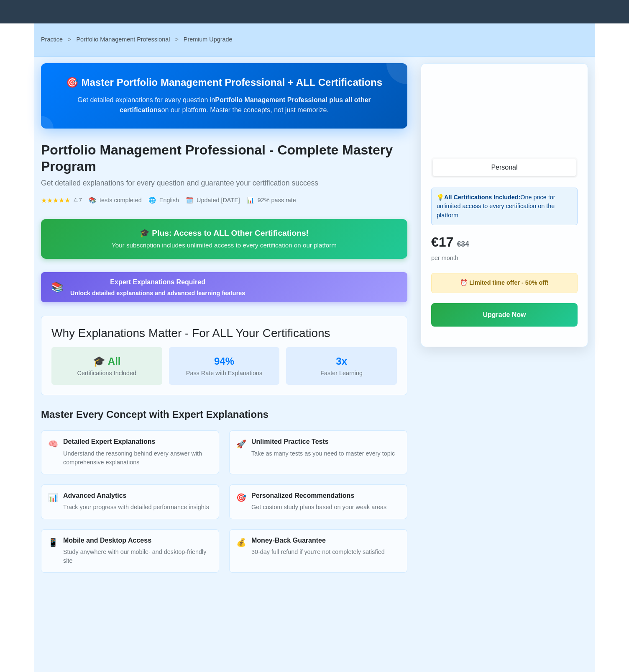 This screenshot has height=672, width=629. Describe the element at coordinates (504, 242) in the screenshot. I see `div: €17` at that location.